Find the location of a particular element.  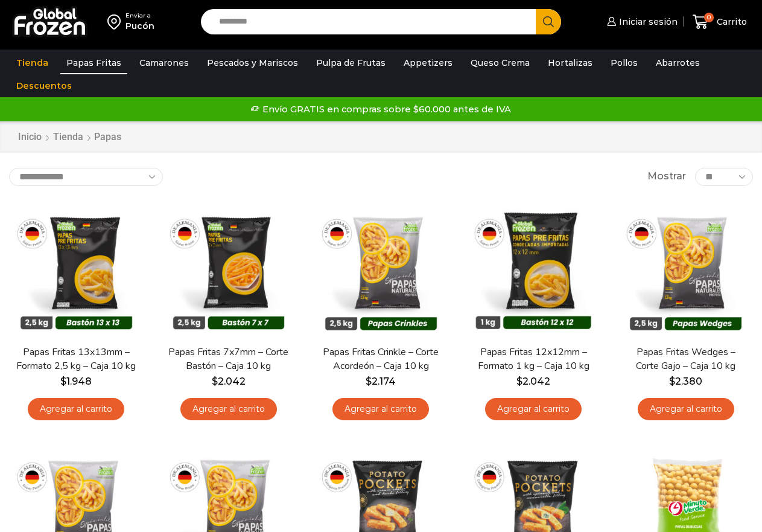

div: Enviar a is located at coordinates (140, 16).